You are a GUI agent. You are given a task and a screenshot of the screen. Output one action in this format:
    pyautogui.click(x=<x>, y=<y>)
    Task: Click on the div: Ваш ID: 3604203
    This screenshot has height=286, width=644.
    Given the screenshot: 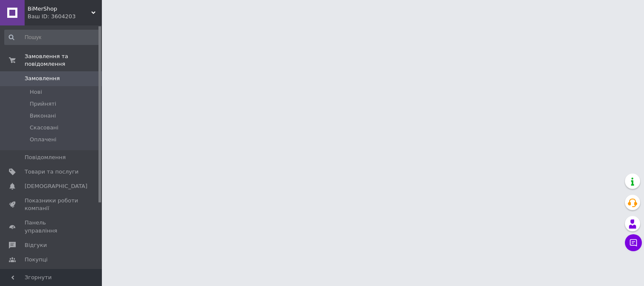 What is the action you would take?
    pyautogui.click(x=64, y=17)
    